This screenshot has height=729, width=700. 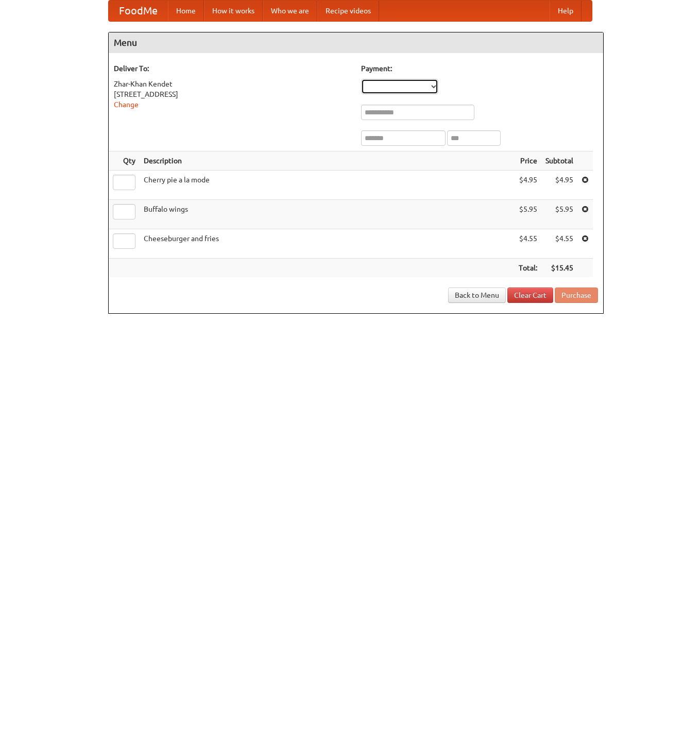 What do you see at coordinates (480, 69) in the screenshot?
I see `h5: Payment:` at bounding box center [480, 69].